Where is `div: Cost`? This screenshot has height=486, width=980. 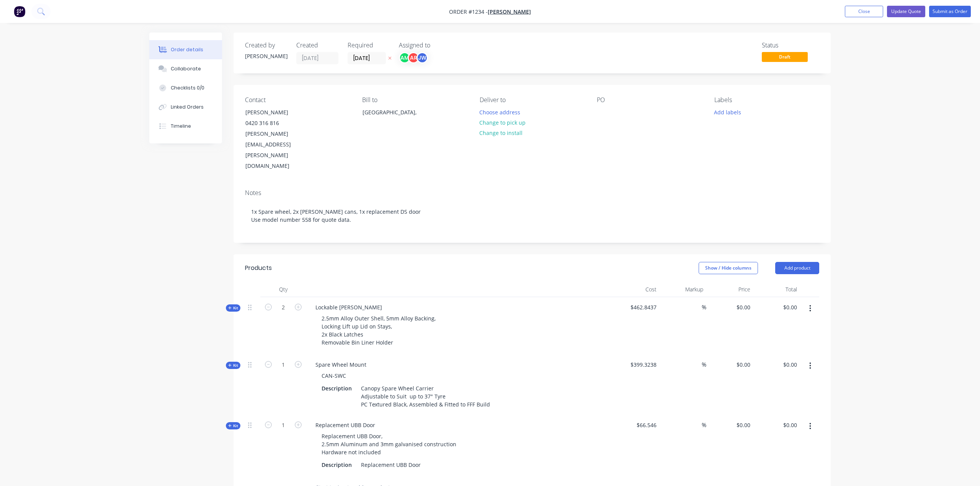
div: Cost is located at coordinates (636, 290).